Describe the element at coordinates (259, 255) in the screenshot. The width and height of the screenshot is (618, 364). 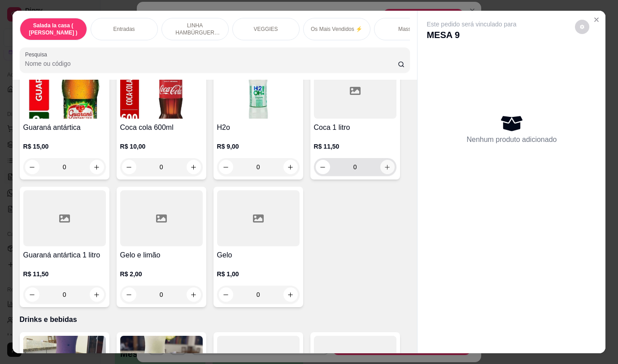
I see `h4: Gelo` at that location.